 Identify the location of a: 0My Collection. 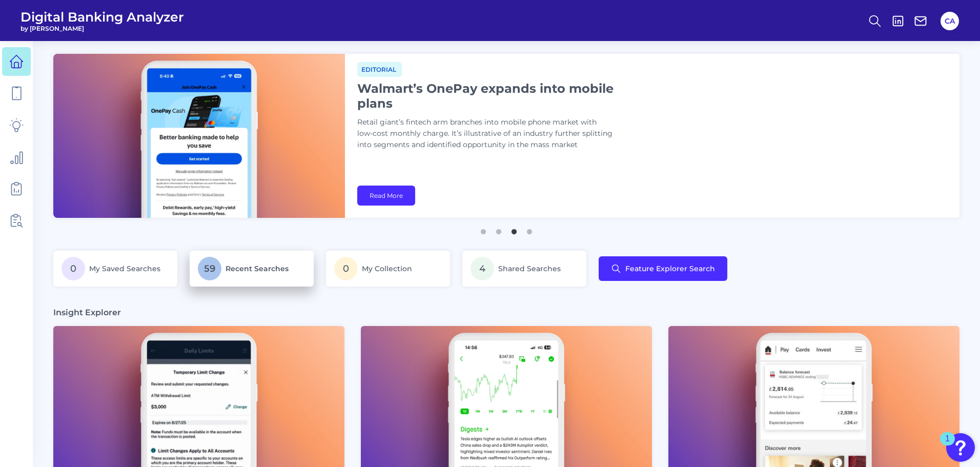
(388, 269).